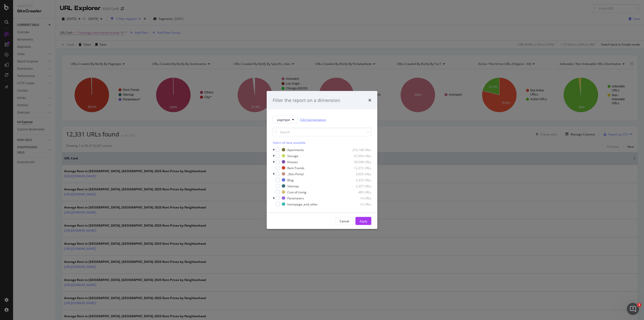  Describe the element at coordinates (322, 132) in the screenshot. I see `input: Search` at that location.